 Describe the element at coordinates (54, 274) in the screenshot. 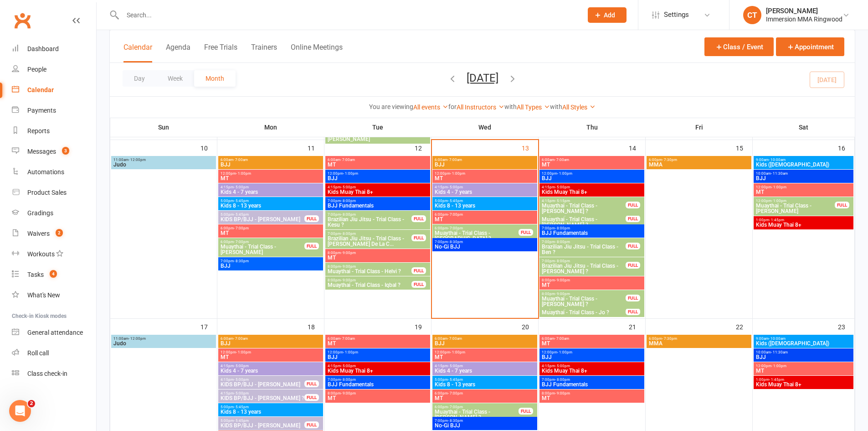

I see `a: Tasks 4` at that location.